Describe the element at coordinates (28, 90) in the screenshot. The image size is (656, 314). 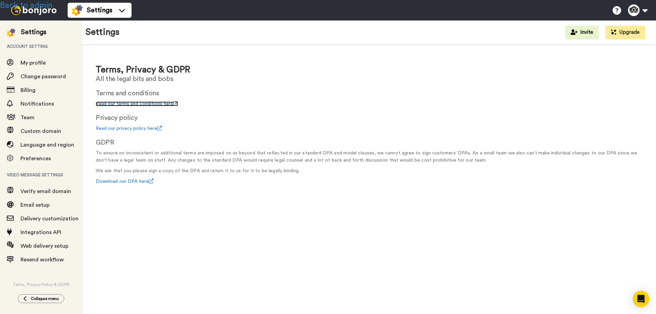
I see `span: Billing` at that location.